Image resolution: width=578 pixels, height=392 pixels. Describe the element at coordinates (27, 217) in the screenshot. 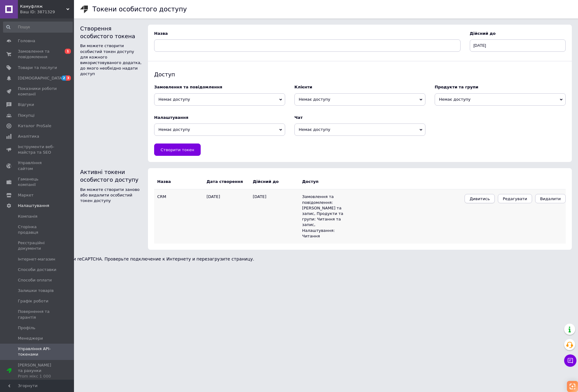

I see `span: Компанія` at that location.